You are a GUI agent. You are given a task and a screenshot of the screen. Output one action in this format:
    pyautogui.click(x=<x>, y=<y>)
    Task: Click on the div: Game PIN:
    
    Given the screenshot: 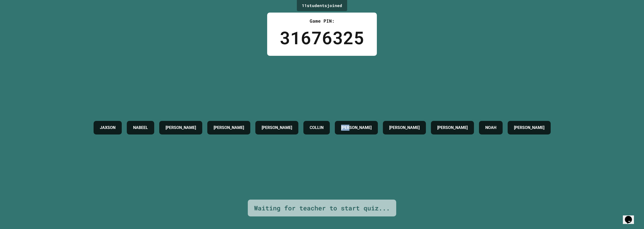 What is the action you would take?
    pyautogui.click(x=322, y=21)
    